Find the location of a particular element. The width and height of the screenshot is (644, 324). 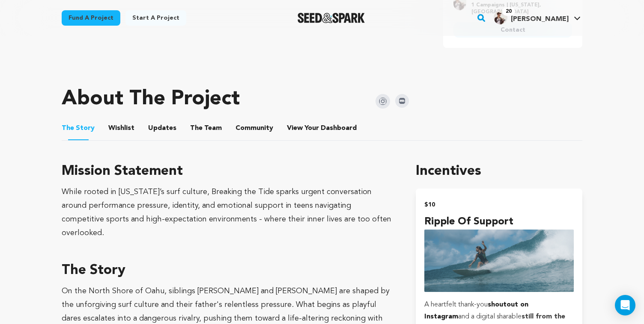

span: 20 is located at coordinates (509, 12).